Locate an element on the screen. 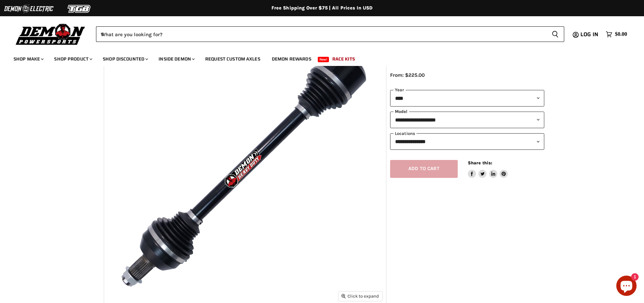 The width and height of the screenshot is (644, 303). button: Search is located at coordinates (555, 34).